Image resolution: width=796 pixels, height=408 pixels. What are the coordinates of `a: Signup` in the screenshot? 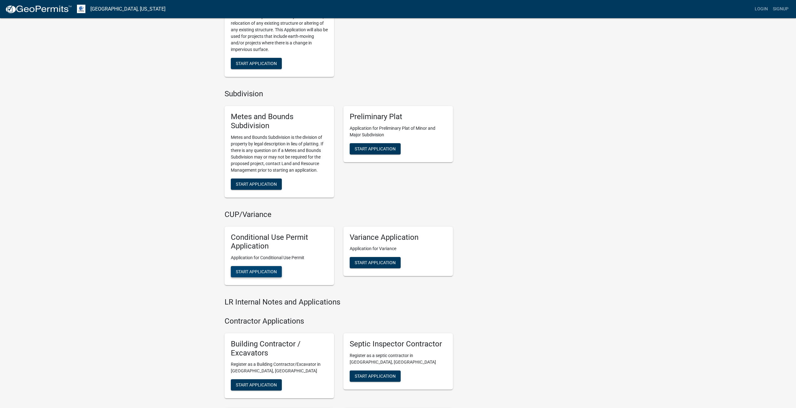 It's located at (781, 9).